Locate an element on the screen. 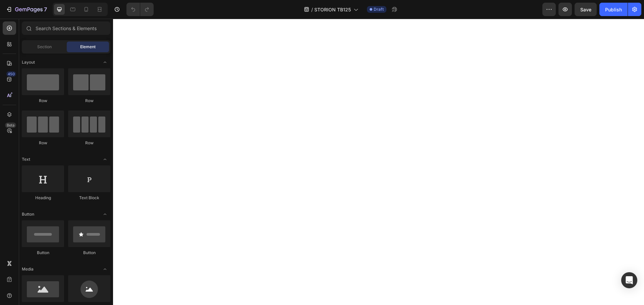 This screenshot has width=644, height=305. div: Publish is located at coordinates (613, 10).